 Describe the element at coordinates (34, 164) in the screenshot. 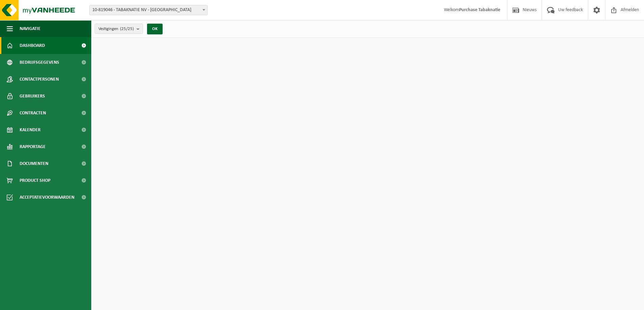

I see `span: Documenten` at that location.